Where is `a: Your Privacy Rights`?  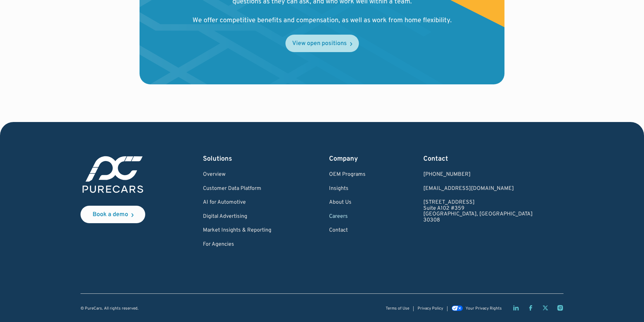
a: Your Privacy Rights is located at coordinates (477, 308).